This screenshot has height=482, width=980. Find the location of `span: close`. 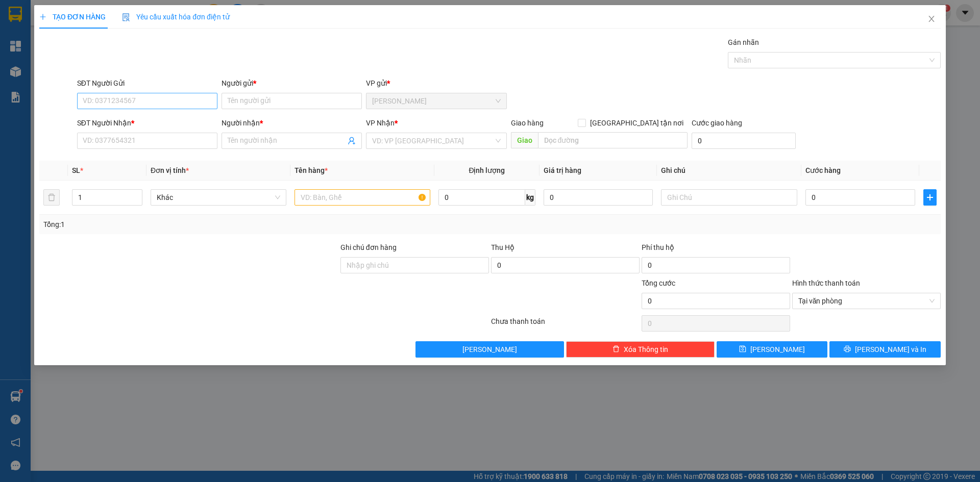

span: close is located at coordinates (932, 19).